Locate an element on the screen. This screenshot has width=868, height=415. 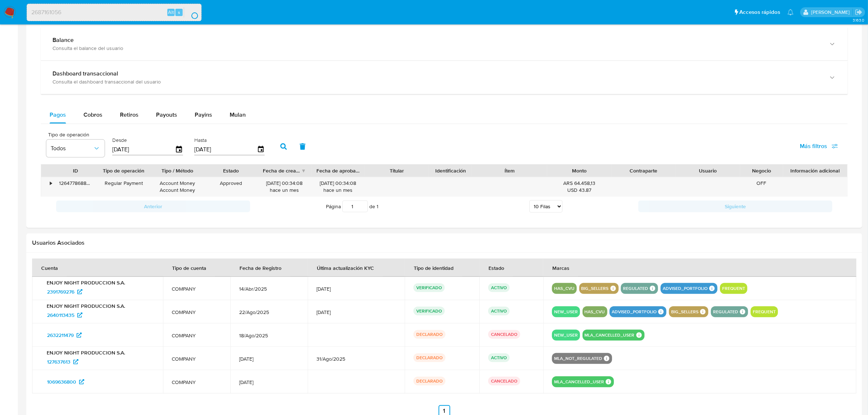
h2: Usuarios Asociados is located at coordinates (444, 243).